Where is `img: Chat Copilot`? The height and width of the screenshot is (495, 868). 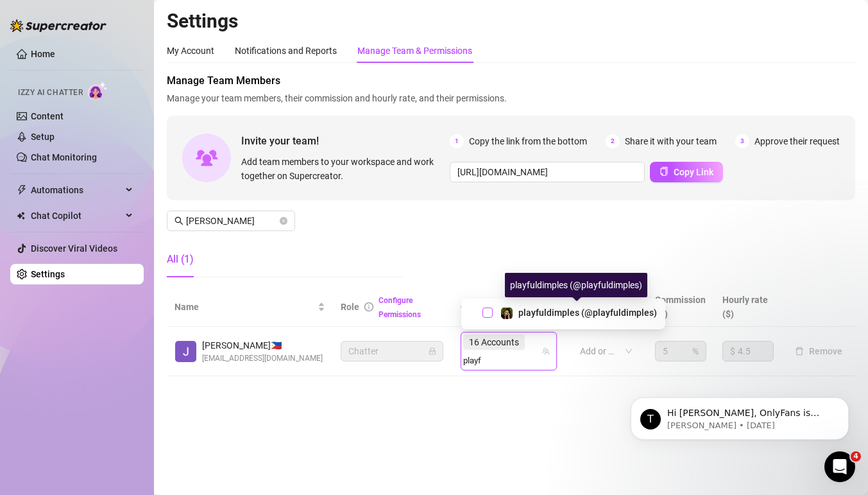
img: Chat Copilot is located at coordinates (21, 216).